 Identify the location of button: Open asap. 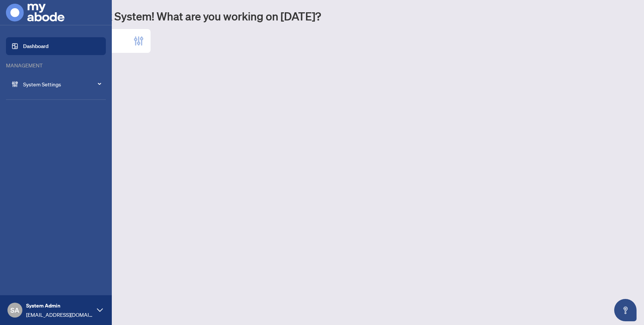
(626, 311).